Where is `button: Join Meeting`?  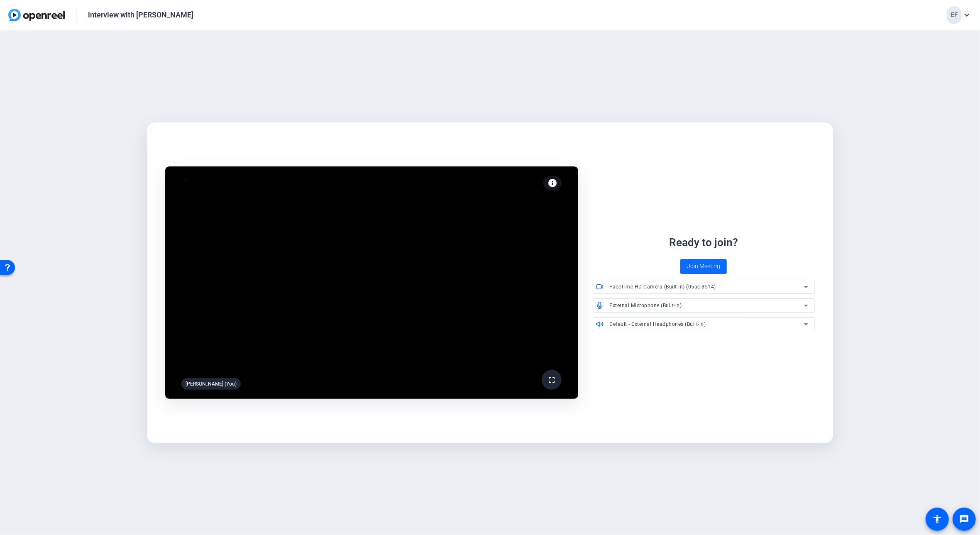 button: Join Meeting is located at coordinates (704, 266).